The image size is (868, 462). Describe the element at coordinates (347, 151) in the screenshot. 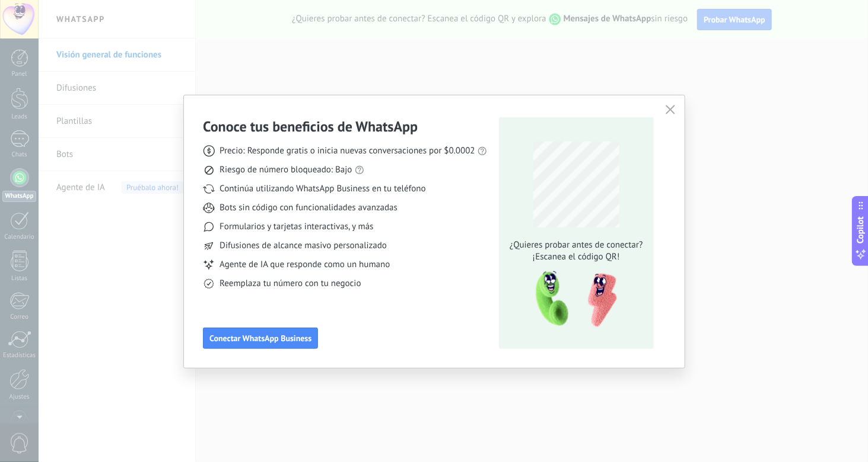

I see `span: Precio: Responde gratis o inicia nuevas conversaciones por $0.0002` at that location.